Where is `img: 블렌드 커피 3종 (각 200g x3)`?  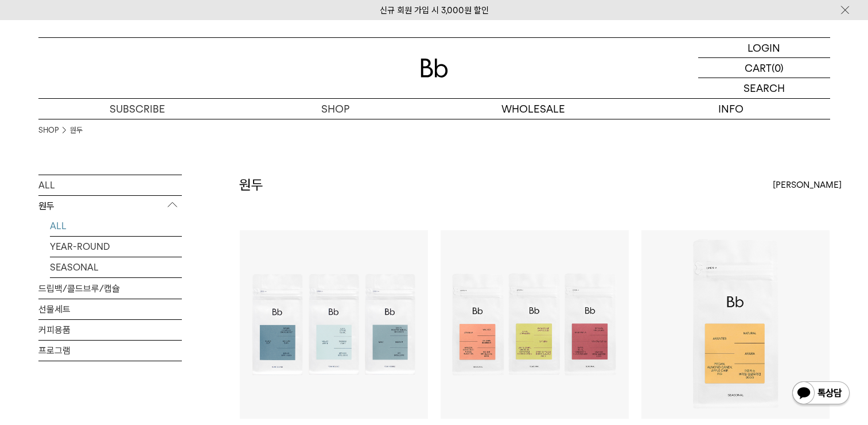
img: 블렌드 커피 3종 (각 200g x3) is located at coordinates (334, 324).